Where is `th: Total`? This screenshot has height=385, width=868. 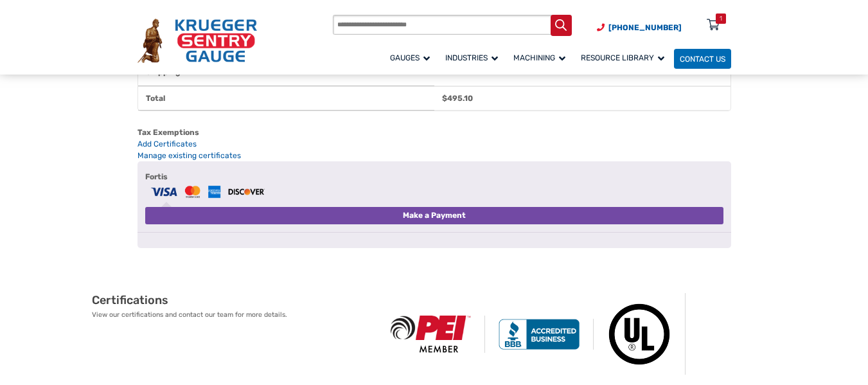 th: Total is located at coordinates (286, 98).